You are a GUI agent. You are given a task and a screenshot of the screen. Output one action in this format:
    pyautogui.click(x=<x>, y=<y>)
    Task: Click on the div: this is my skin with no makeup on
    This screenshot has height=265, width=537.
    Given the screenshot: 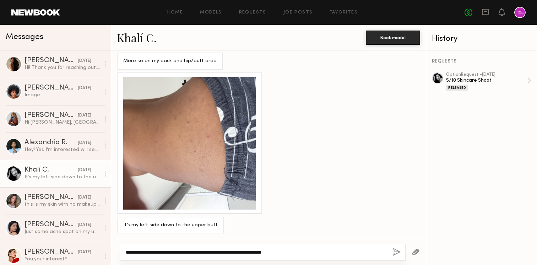 What is the action you would take?
    pyautogui.click(x=62, y=204)
    